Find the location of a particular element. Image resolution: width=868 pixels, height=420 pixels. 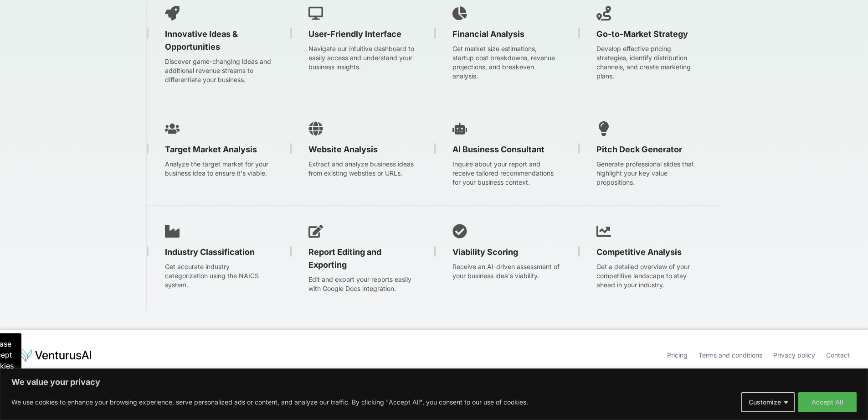

span: Viability Scoring is located at coordinates (485, 252).